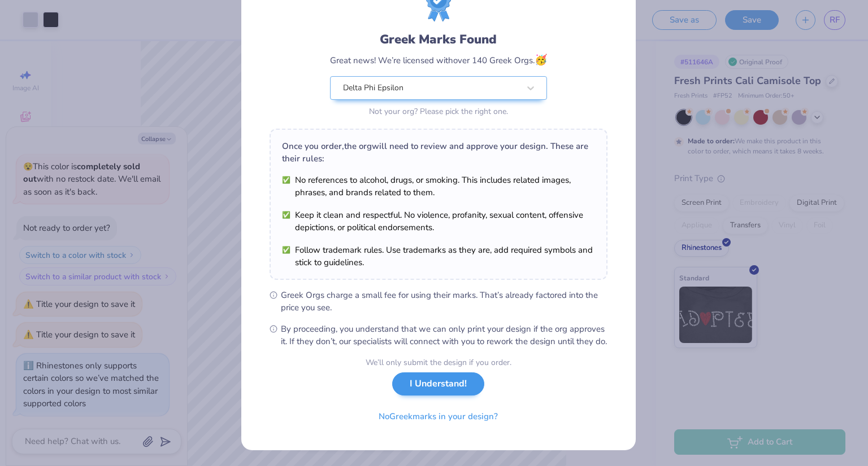 The height and width of the screenshot is (466, 868). What do you see at coordinates (438, 221) in the screenshot?
I see `li: Keep it clean and respectful. No violence, profanity, sexual content, offensive depictions, or po...` at bounding box center [438, 221].